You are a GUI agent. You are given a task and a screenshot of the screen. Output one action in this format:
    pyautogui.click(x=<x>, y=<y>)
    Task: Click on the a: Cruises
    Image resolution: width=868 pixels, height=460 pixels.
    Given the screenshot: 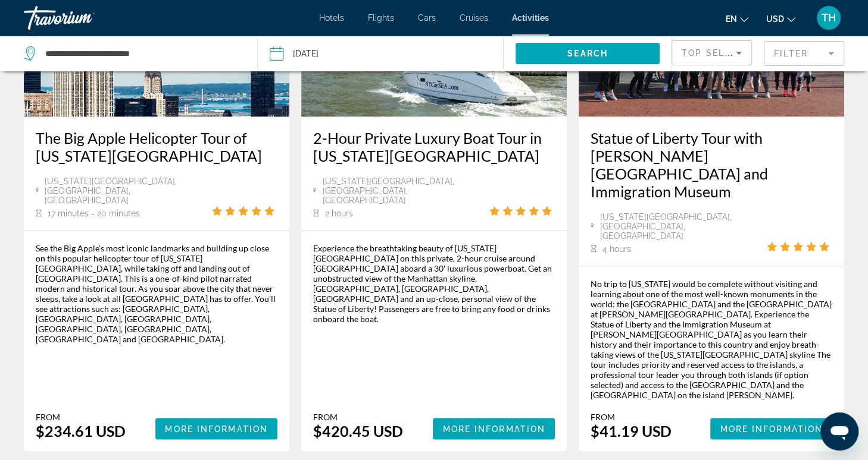 What is the action you would take?
    pyautogui.click(x=474, y=18)
    